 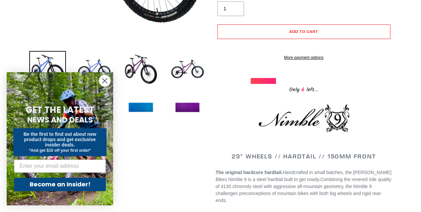 I want to click on span: NEWS AND DEALS, so click(x=60, y=120).